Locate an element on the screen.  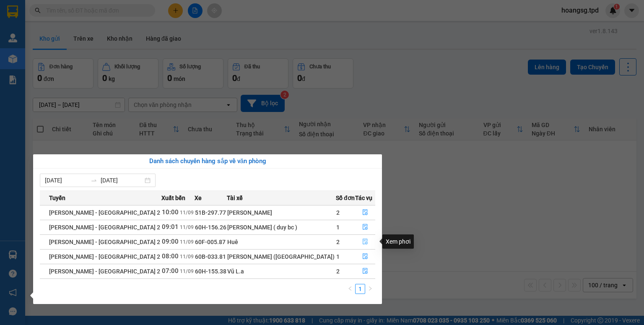
div: Vũ L.a is located at coordinates (281, 271).